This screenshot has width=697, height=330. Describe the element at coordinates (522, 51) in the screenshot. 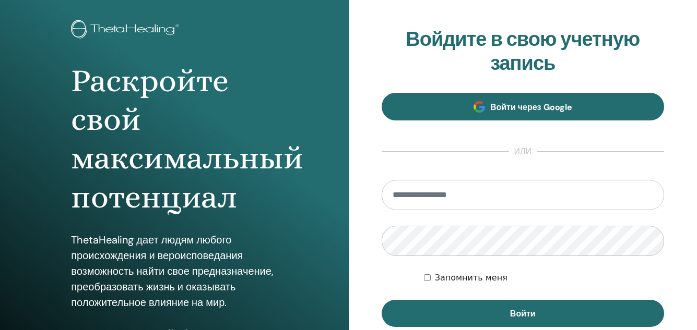

I see `font: Войдите в свою учетную запись` at that location.